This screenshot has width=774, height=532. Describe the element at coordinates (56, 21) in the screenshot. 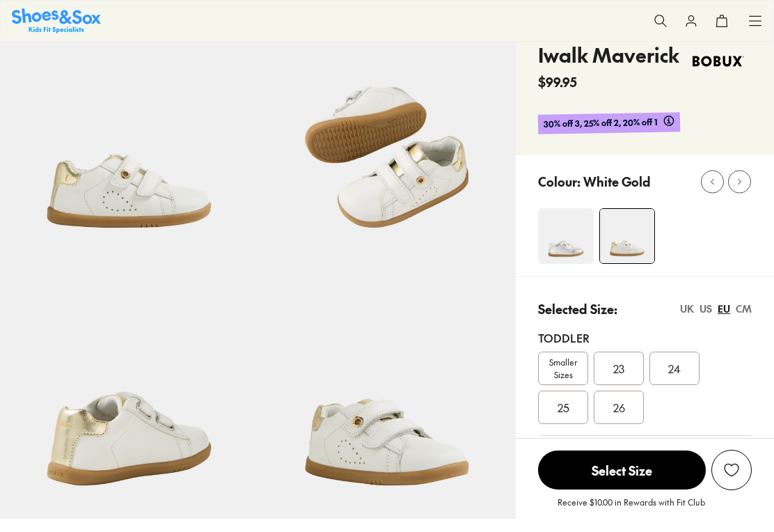

I see `a: Shoes & Sox` at that location.